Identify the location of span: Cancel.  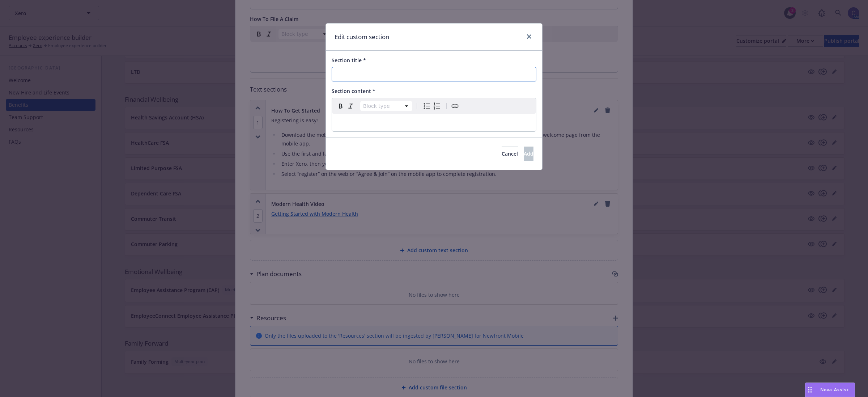
(509, 154).